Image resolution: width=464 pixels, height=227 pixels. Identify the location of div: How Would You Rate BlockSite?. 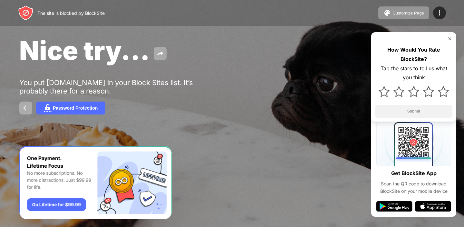
(414, 54).